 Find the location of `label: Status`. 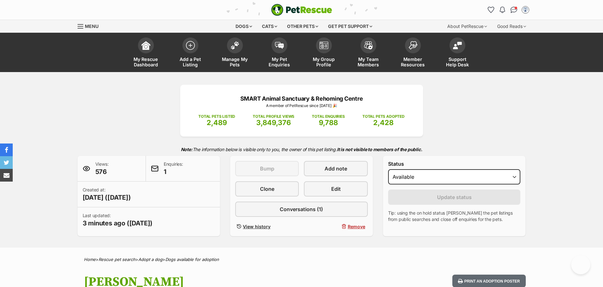

label: Status is located at coordinates (454, 164).